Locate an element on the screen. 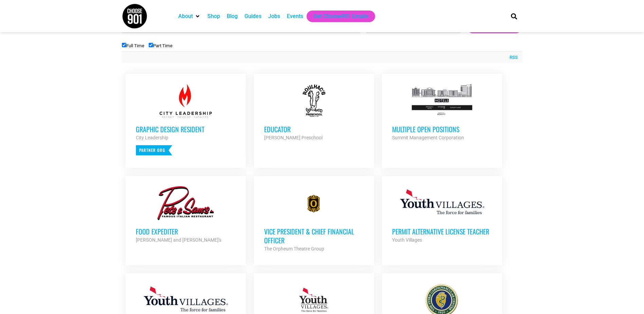 The image size is (644, 314). div: Jobs is located at coordinates (274, 17).